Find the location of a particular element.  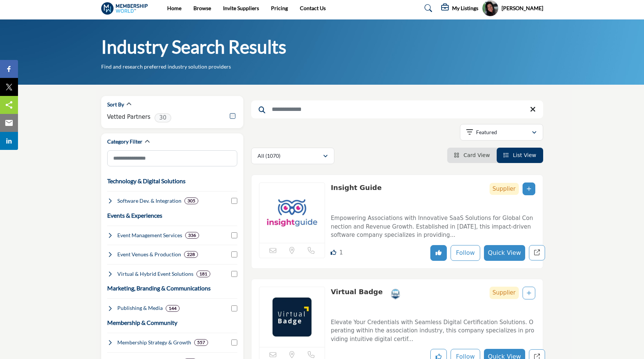

h5: My Listings is located at coordinates (465, 8).